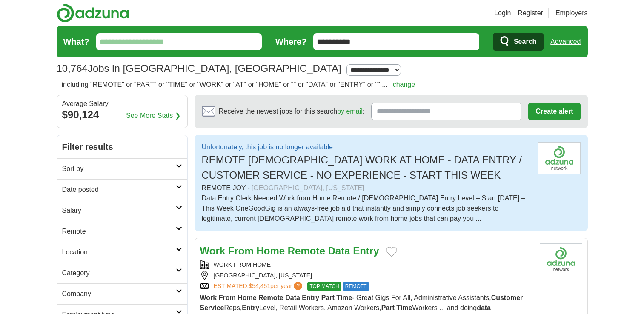 Image resolution: width=644 pixels, height=314 pixels. Describe the element at coordinates (122, 189) in the screenshot. I see `a: Date posted` at that location.